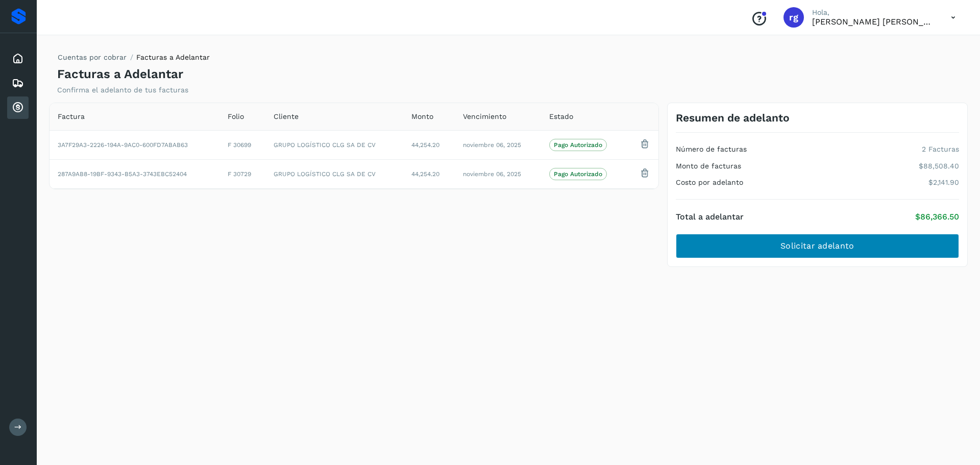 This screenshot has width=980, height=465. I want to click on div: Cuentas por cobrar, so click(18, 108).